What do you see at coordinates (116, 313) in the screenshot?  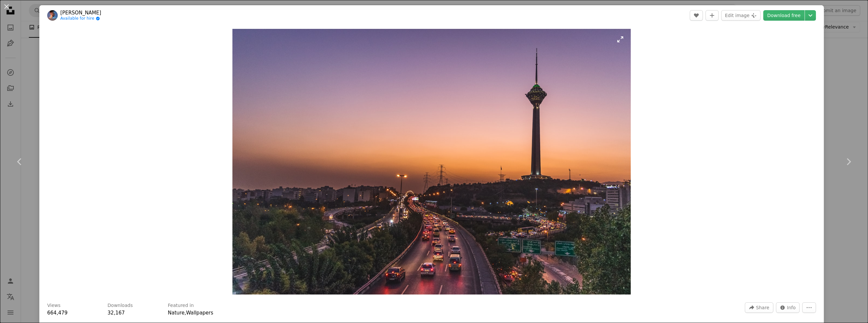 I see `span: 32,167` at bounding box center [116, 313].